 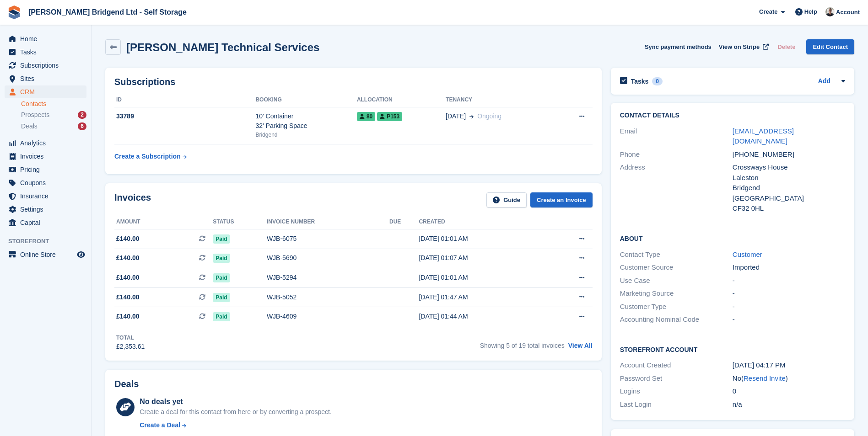 I want to click on th: Amount, so click(x=164, y=222).